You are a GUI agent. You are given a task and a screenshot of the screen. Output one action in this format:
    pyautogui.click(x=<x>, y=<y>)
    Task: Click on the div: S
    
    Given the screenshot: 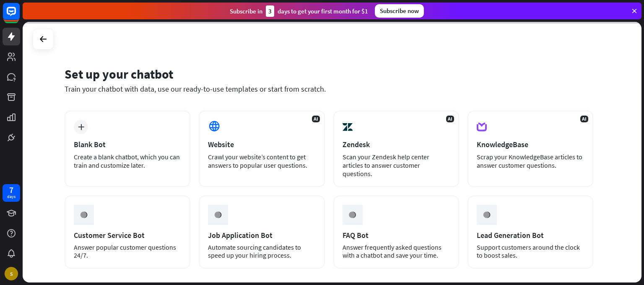 What is the action you would take?
    pyautogui.click(x=11, y=273)
    